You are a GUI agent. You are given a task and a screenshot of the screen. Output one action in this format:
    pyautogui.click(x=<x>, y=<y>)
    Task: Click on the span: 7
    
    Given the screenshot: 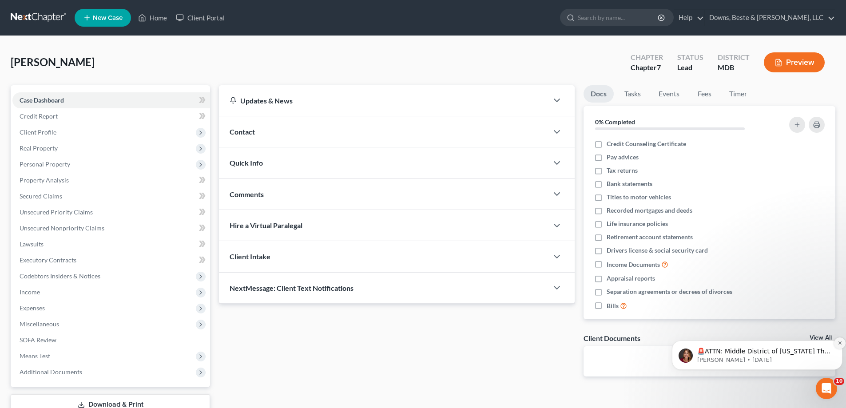 What is the action you would take?
    pyautogui.click(x=659, y=67)
    